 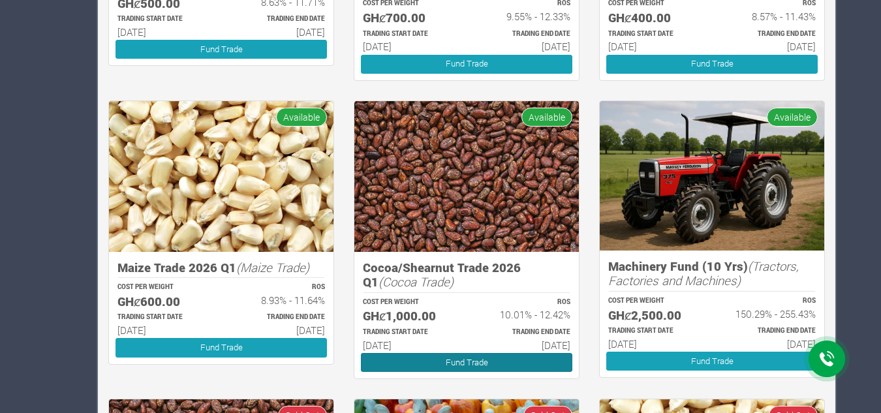 What do you see at coordinates (409, 316) in the screenshot?
I see `h5: GHȼ1,000.00` at bounding box center [409, 316].